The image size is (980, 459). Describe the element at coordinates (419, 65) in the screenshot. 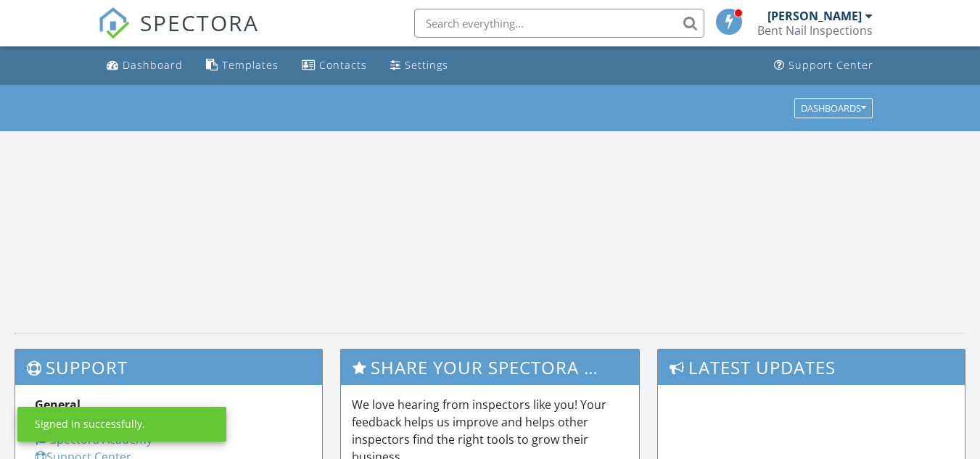

I see `a: Settings` at that location.